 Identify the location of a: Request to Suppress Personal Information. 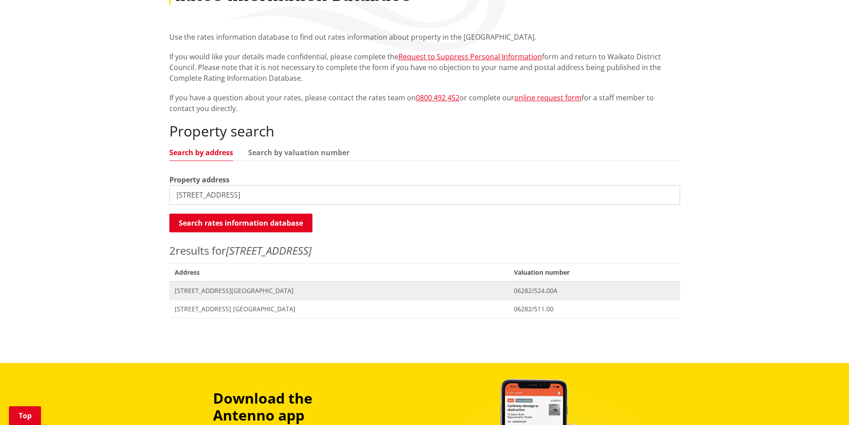
(470, 57).